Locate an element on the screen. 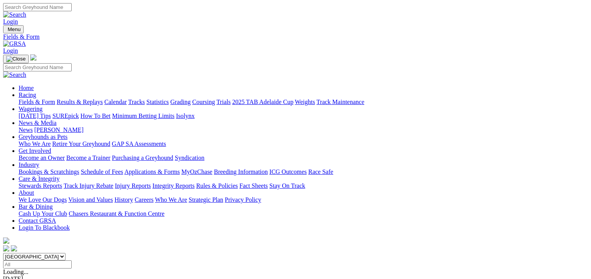 This screenshot has width=591, height=279. a: Breeding Information is located at coordinates (241, 171).